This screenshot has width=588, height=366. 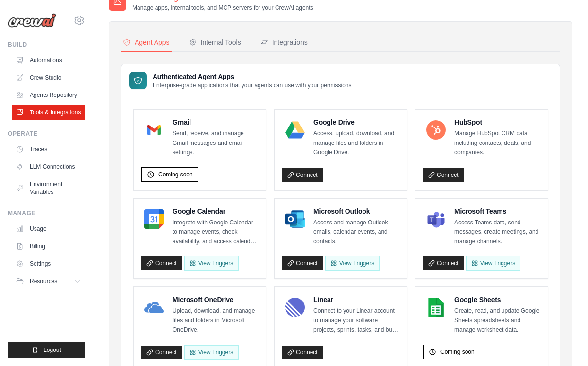 I want to click on h4: Microsoft Teams, so click(x=496, y=212).